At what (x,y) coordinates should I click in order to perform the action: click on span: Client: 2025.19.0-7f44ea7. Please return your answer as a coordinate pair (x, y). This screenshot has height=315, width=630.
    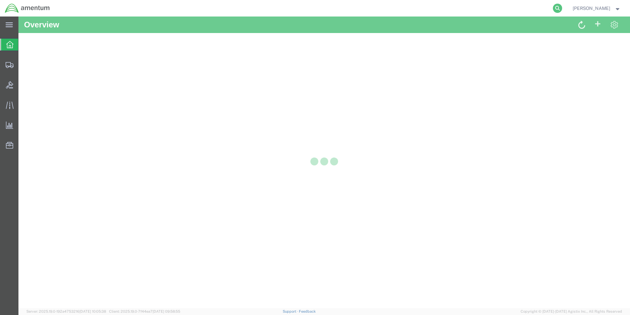
    Looking at the image, I should click on (145, 311).